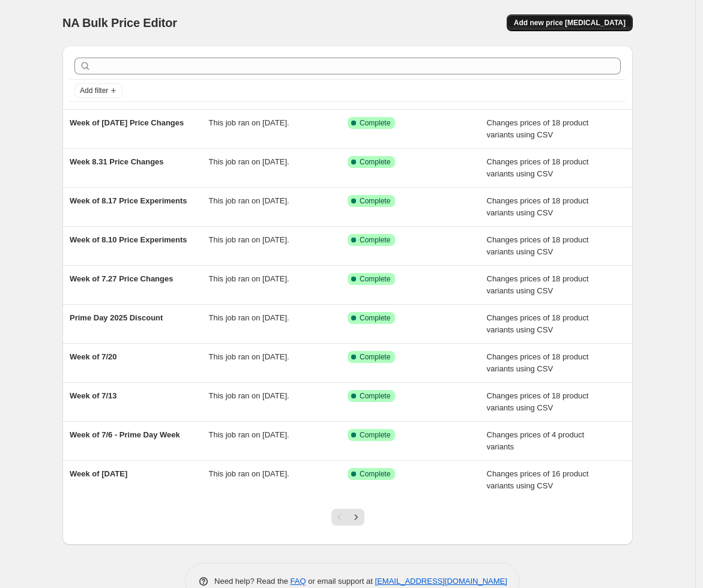 This screenshot has width=703, height=588. I want to click on span: or email support at, so click(341, 581).